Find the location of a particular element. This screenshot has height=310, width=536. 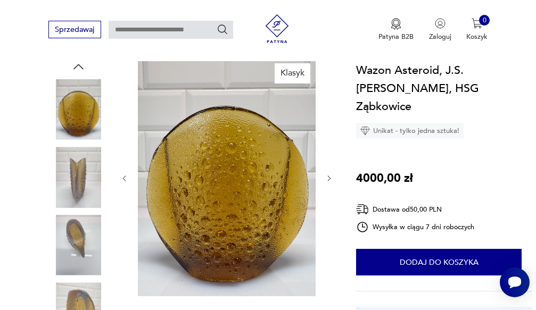

img: Patyna - sklep z meblami i dekoracjami vintage is located at coordinates (277, 29).